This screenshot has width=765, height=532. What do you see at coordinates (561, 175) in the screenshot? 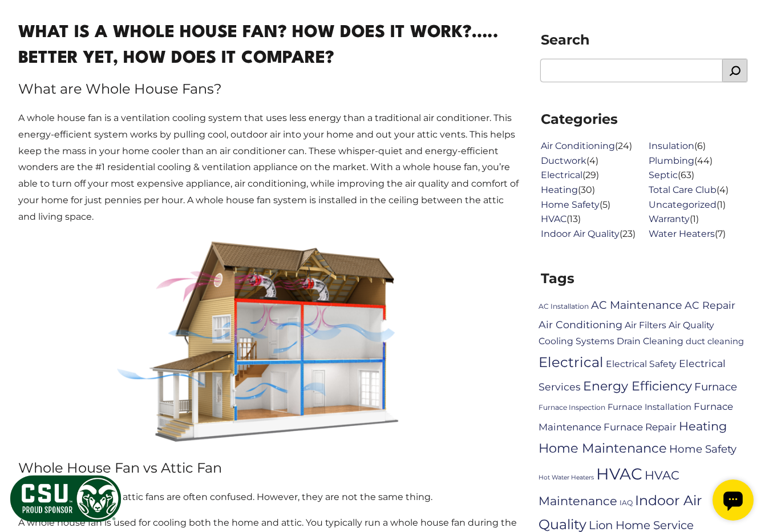
I see `a: Electrical` at bounding box center [561, 175].